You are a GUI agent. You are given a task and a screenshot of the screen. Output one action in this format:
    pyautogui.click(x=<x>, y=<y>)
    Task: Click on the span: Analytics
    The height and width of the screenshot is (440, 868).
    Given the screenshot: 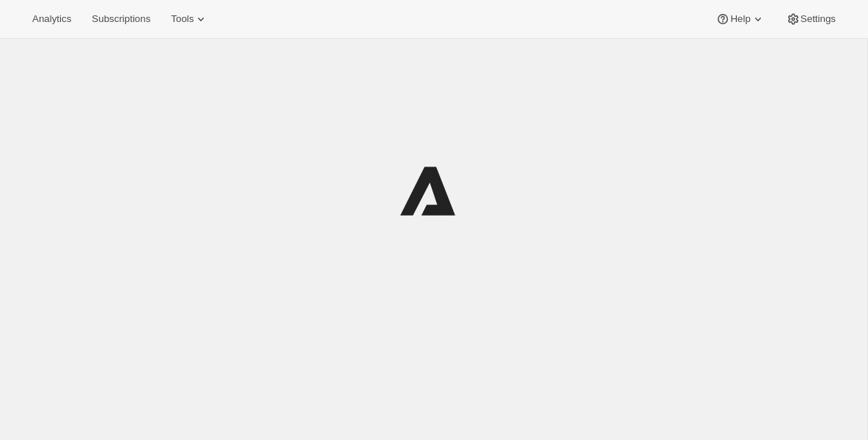 What is the action you would take?
    pyautogui.click(x=52, y=19)
    